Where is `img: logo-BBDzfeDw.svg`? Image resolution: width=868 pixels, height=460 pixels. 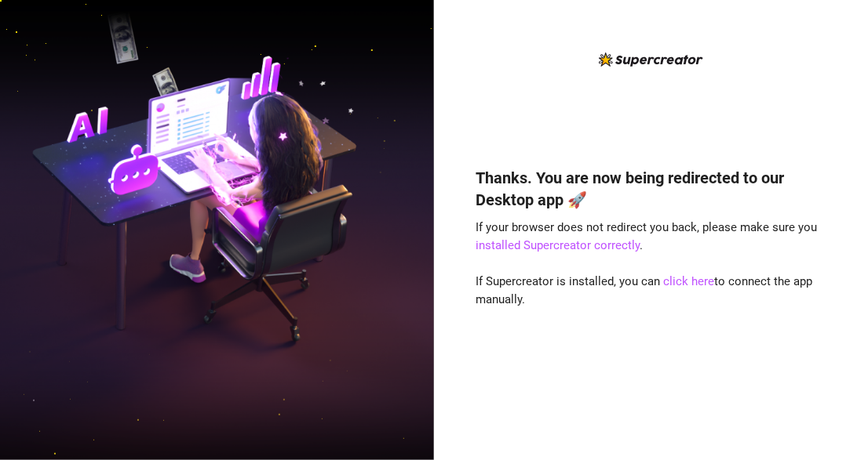
img: logo-BBDzfeDw.svg is located at coordinates (650, 60).